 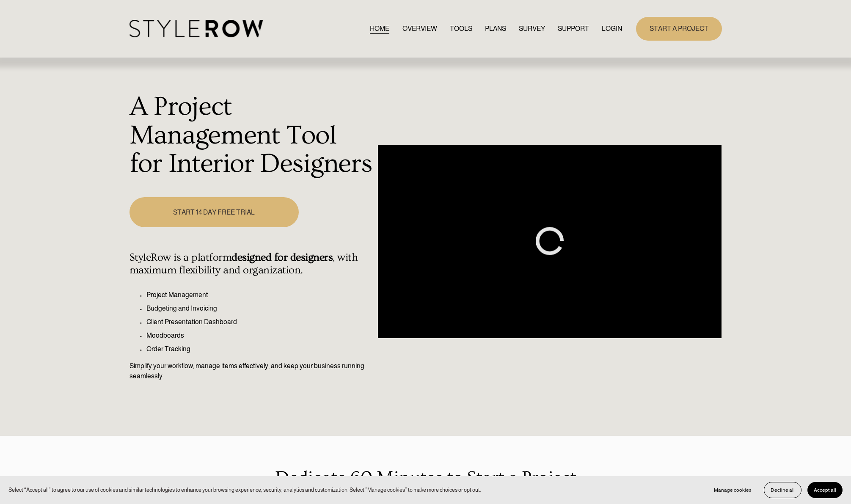 I want to click on span: Manage cookies, so click(x=733, y=490).